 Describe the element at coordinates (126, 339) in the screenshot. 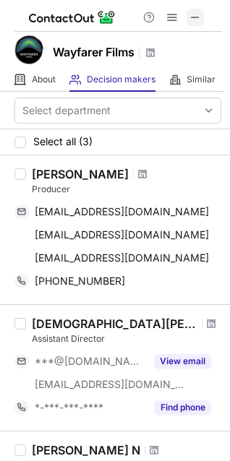

I see `div: Assistant Director` at that location.